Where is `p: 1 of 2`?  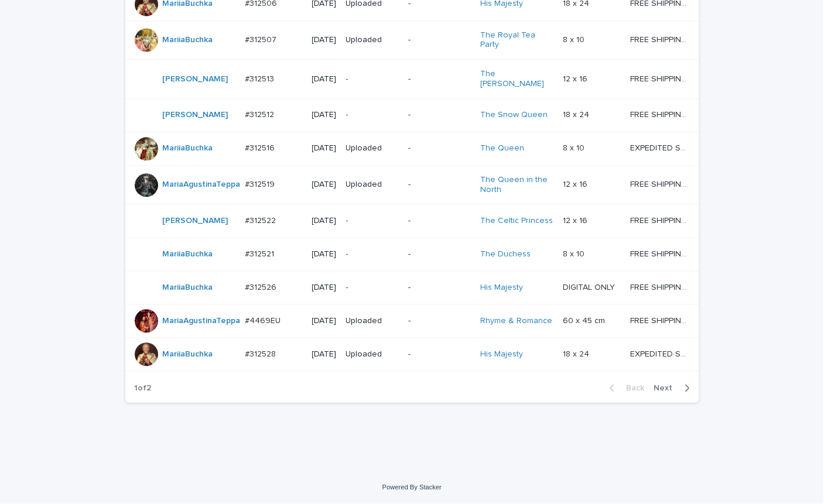 p: 1 of 2 is located at coordinates (143, 388).